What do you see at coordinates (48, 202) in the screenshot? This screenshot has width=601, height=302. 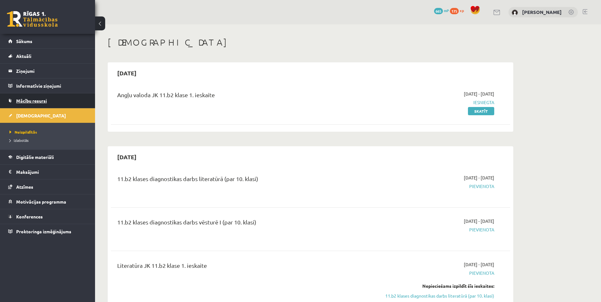 I see `a: Motivācijas programma` at bounding box center [48, 202].